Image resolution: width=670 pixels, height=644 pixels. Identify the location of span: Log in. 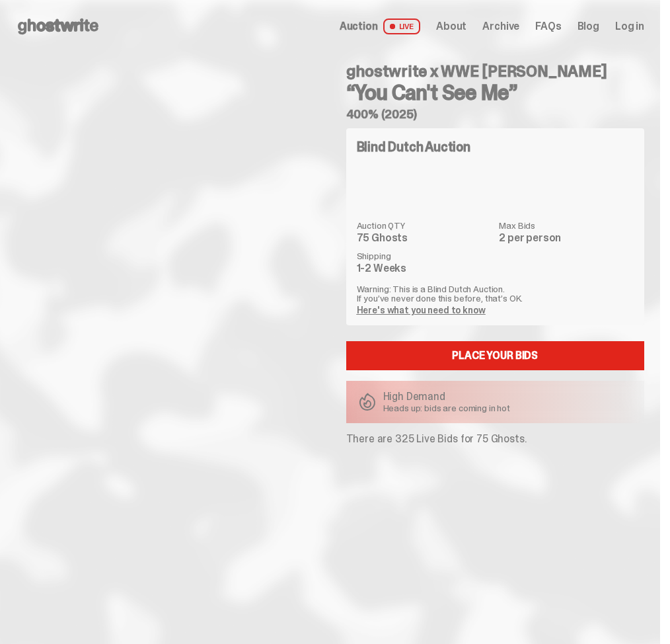
(630, 27).